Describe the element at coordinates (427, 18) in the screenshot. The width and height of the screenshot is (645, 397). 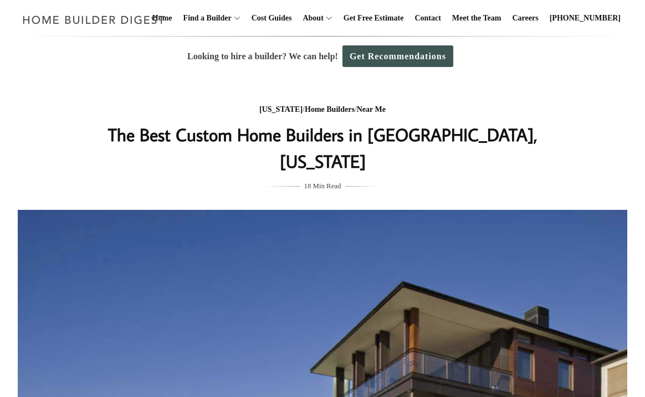
I see `a: Contact` at that location.